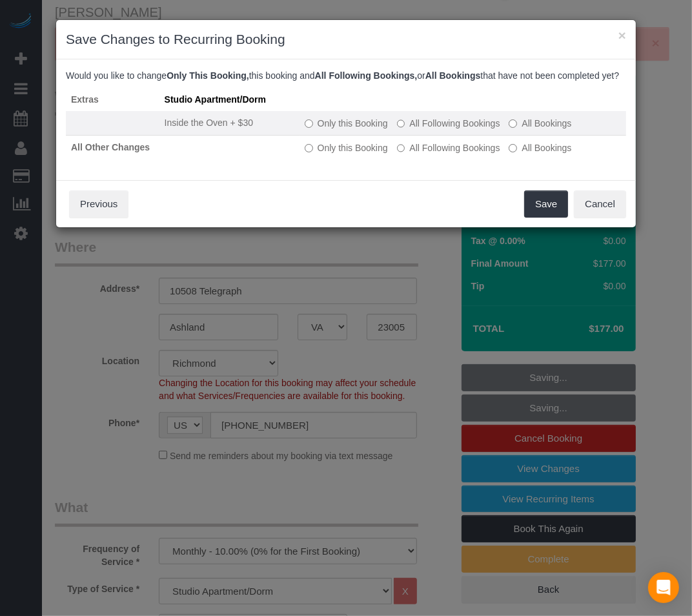 The height and width of the screenshot is (616, 692). I want to click on h3: Save Changes to Recurring Booking, so click(346, 40).